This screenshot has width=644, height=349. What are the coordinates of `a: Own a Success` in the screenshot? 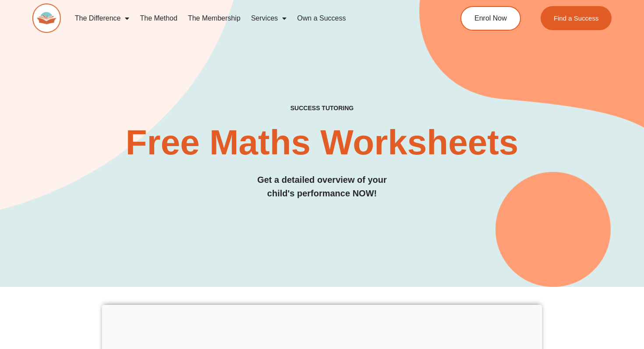 It's located at (321, 18).